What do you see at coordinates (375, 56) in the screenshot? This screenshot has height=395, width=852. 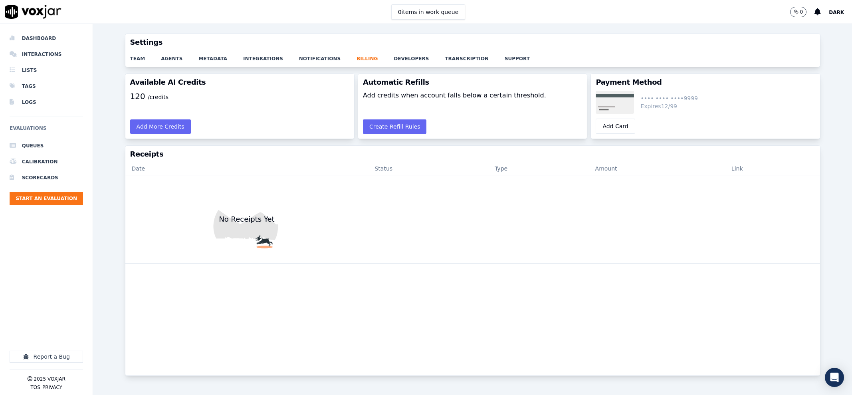 I see `a: billing` at bounding box center [375, 56].